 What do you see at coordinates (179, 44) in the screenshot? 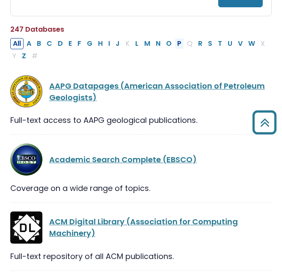
I see `button: Filter Results P` at bounding box center [179, 44].